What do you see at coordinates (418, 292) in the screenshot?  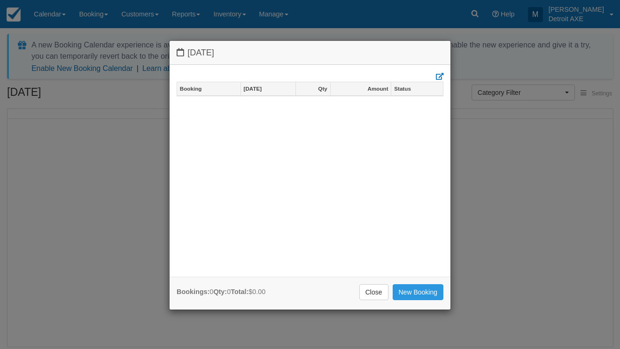 I see `a: New Booking` at bounding box center [418, 292].